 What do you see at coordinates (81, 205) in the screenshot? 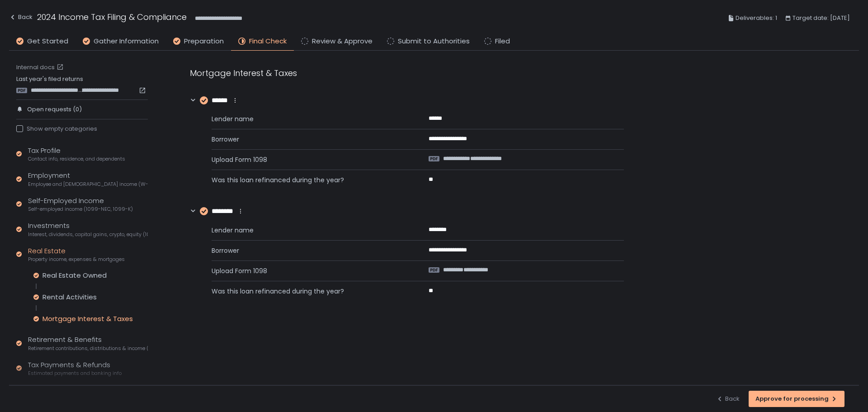
I see `div: Self-Employed Income` at bounding box center [81, 205].